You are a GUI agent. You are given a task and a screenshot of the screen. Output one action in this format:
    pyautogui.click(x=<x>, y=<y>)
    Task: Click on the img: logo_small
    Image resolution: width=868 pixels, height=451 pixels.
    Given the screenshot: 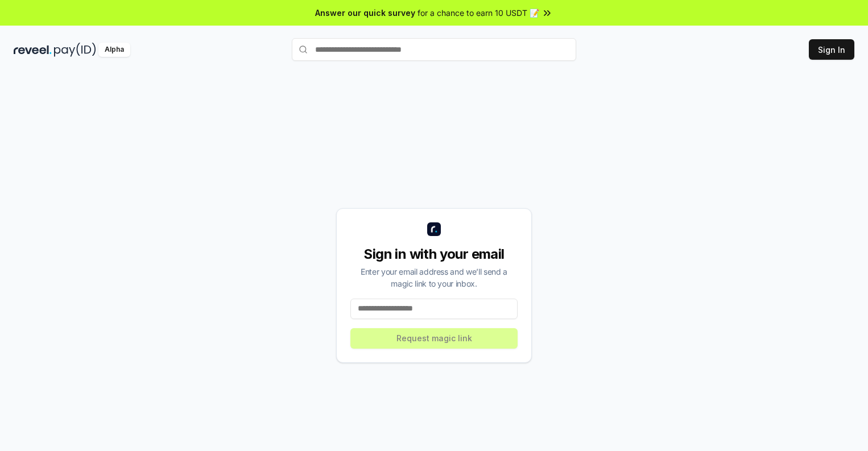 What is the action you would take?
    pyautogui.click(x=434, y=229)
    